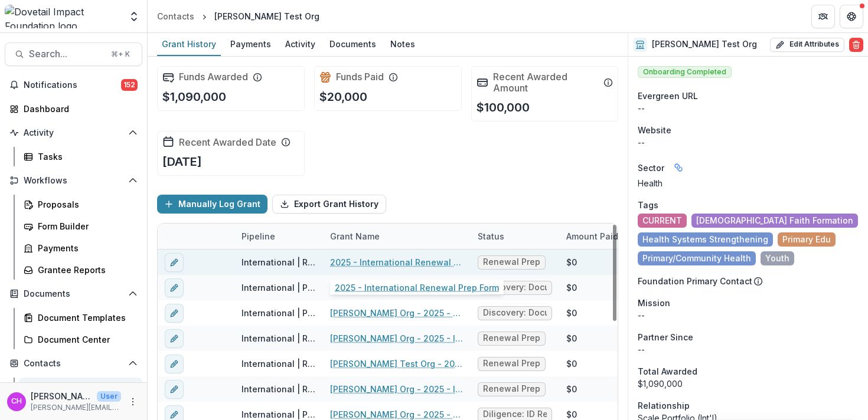 Image resolution: width=868 pixels, height=420 pixels. Describe the element at coordinates (212, 204) in the screenshot. I see `button: Manually Log Grant` at that location.